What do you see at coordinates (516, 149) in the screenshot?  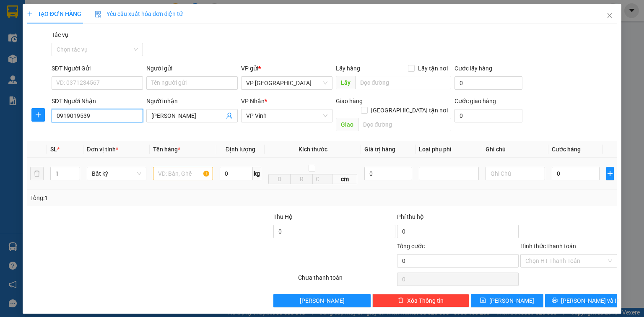 I see `th: Ghi chú` at bounding box center [516, 149].